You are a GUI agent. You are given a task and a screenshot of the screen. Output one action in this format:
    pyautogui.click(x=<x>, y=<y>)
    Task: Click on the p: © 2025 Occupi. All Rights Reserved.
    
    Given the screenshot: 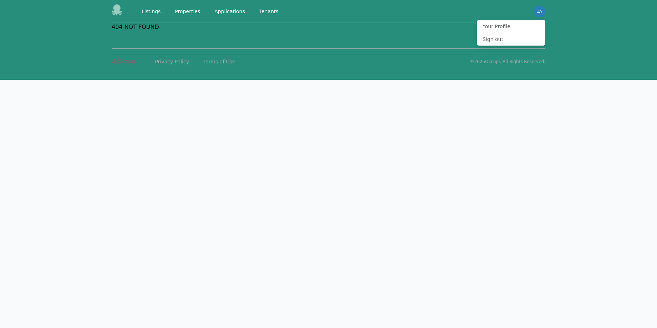 What is the action you would take?
    pyautogui.click(x=507, y=62)
    